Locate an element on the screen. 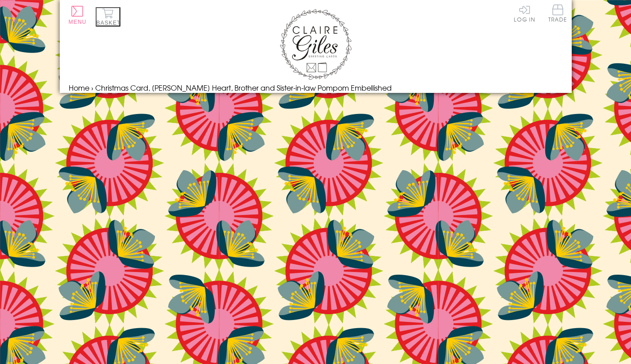 This screenshot has height=364, width=631. span: Menu is located at coordinates (78, 22).